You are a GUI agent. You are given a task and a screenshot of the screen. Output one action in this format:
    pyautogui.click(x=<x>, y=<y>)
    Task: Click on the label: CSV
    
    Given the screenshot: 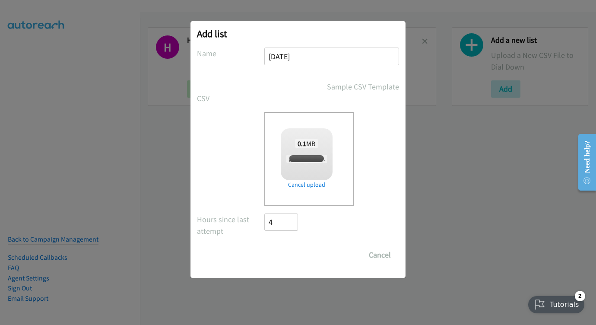 What is the action you would take?
    pyautogui.click(x=231, y=98)
    